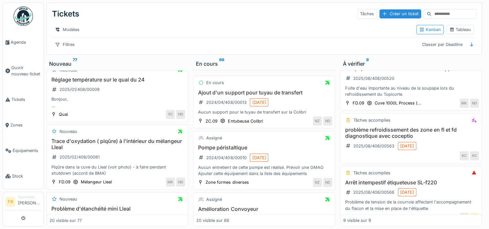 The width and height of the screenshot is (489, 229). What do you see at coordinates (80, 89) in the screenshot?
I see `div: 2025/01/408/00009` at bounding box center [80, 89].